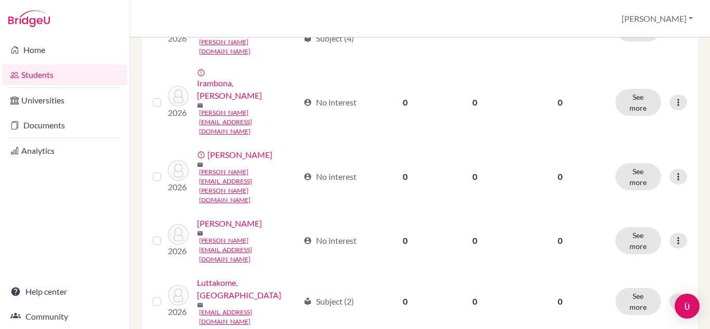  I want to click on a: Students, so click(64, 75).